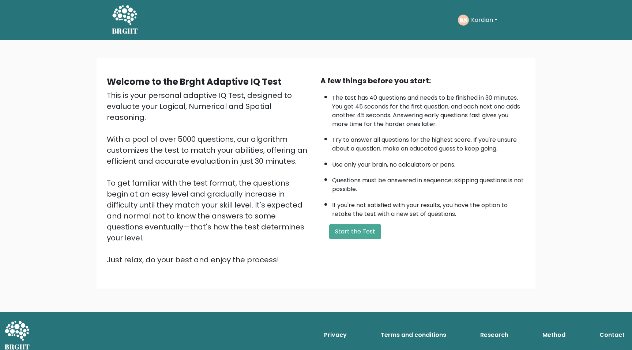  Describe the element at coordinates (194, 82) in the screenshot. I see `b: Welcome to the Brght Adaptive IQ Test` at that location.